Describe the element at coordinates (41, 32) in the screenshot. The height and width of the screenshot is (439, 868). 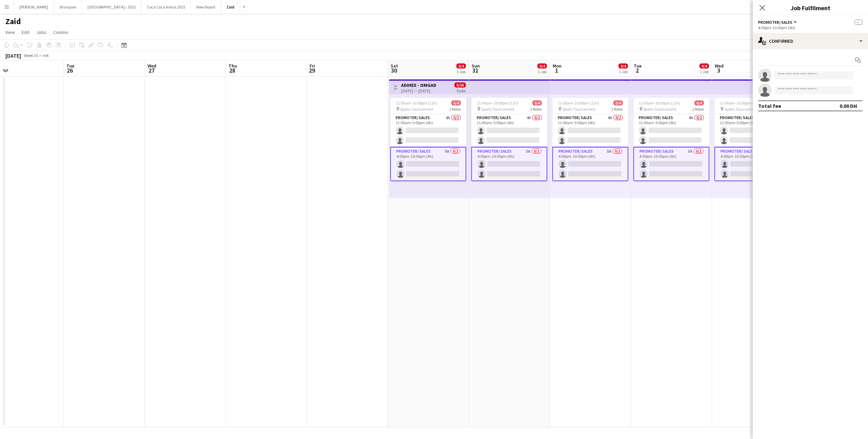
I see `a: Jobs` at that location.